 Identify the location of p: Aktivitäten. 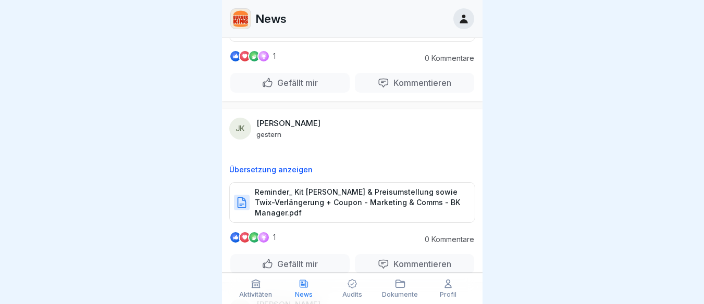
(255, 295).